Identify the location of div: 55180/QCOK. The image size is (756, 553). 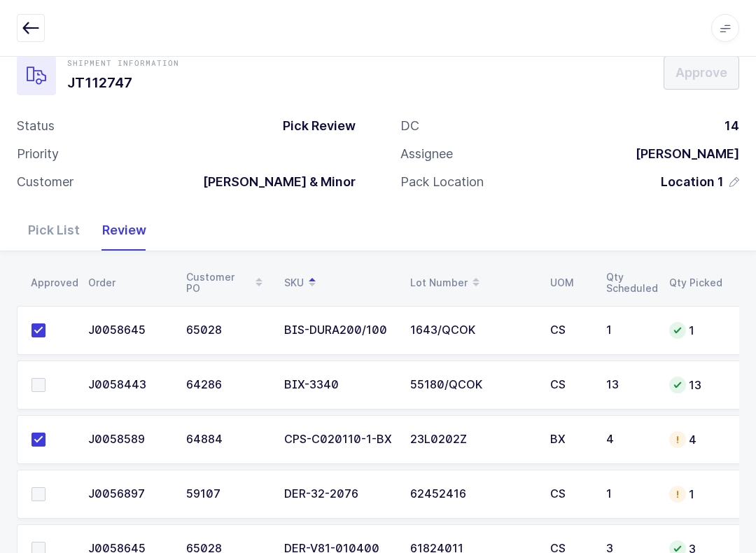
(472, 385).